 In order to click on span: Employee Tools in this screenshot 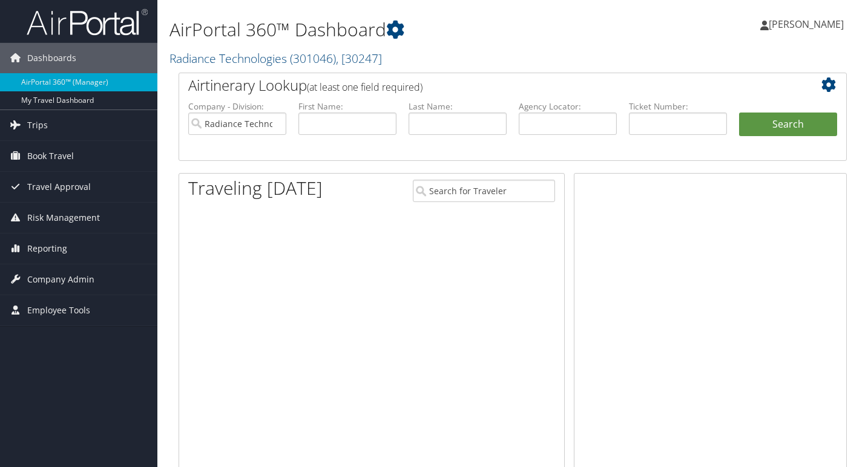, I will do `click(59, 310)`.